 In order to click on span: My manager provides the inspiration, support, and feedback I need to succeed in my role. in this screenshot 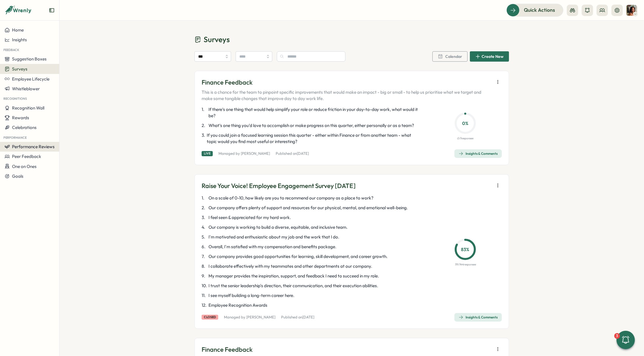, I will do `click(294, 276)`.